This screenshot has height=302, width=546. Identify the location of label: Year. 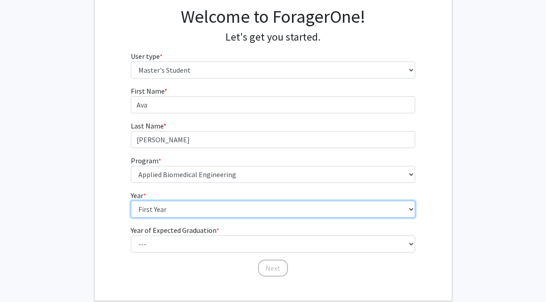
(138, 195).